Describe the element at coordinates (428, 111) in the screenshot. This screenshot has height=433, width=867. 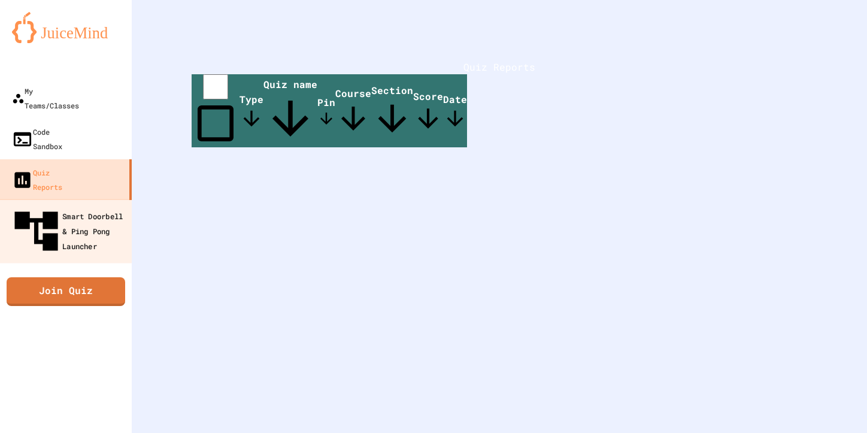
I see `span: Score` at that location.